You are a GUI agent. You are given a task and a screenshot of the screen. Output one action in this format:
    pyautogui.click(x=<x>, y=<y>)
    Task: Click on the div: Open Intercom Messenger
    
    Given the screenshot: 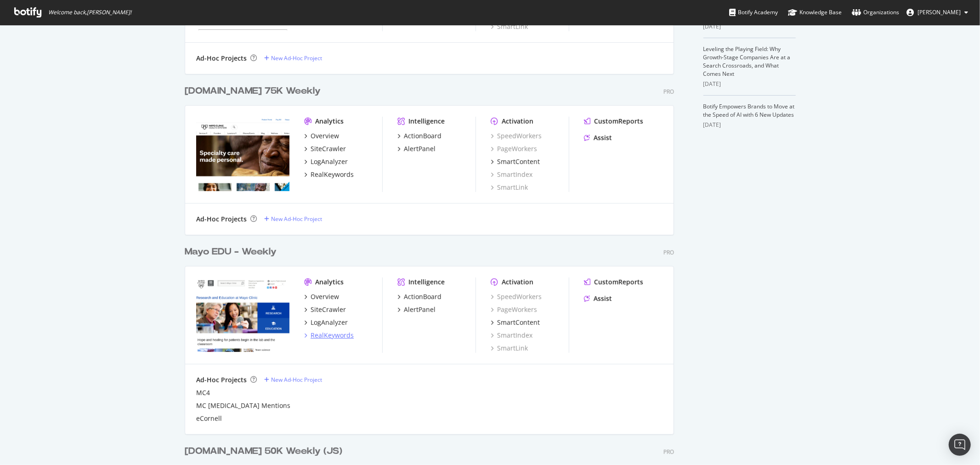 What is the action you would take?
    pyautogui.click(x=960, y=445)
    